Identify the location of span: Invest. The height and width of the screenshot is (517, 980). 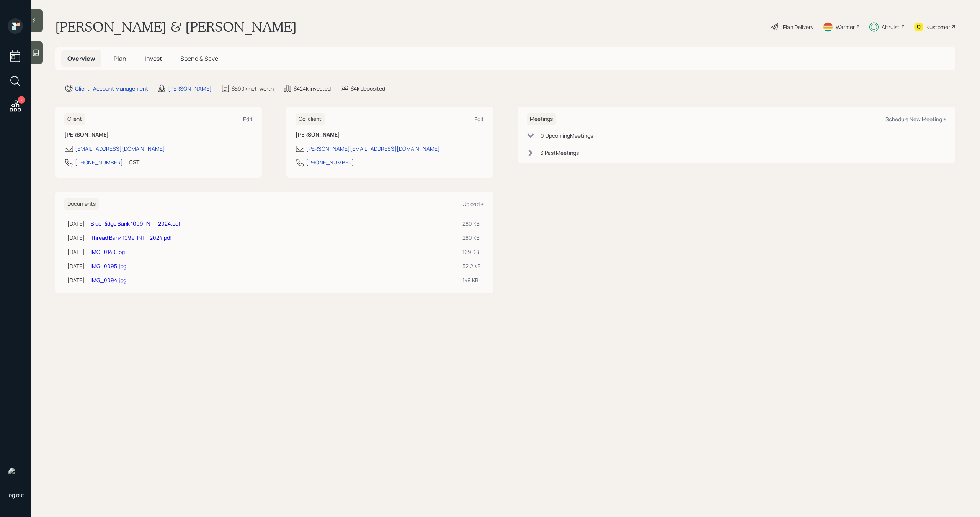
(153, 58).